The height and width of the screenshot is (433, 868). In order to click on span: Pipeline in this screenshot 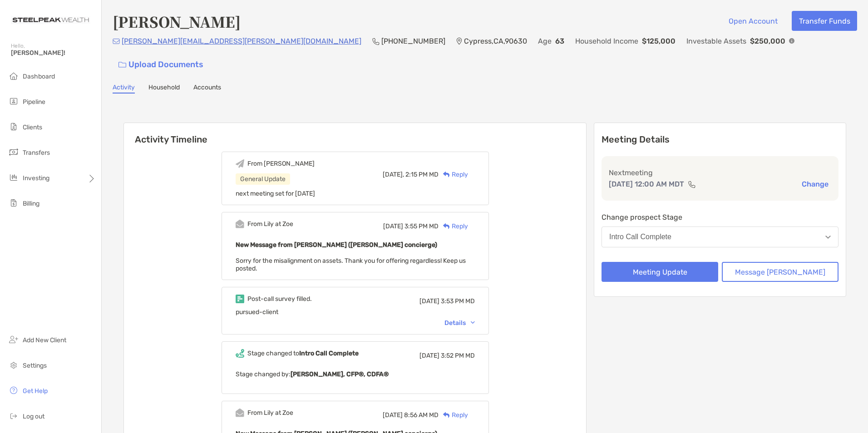, I will do `click(34, 101)`.